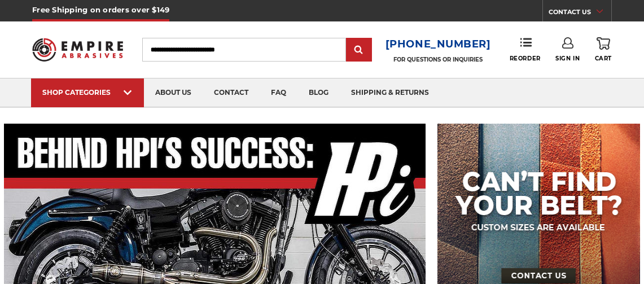 Image resolution: width=644 pixels, height=284 pixels. Describe the element at coordinates (390, 93) in the screenshot. I see `a: shipping & returns` at that location.